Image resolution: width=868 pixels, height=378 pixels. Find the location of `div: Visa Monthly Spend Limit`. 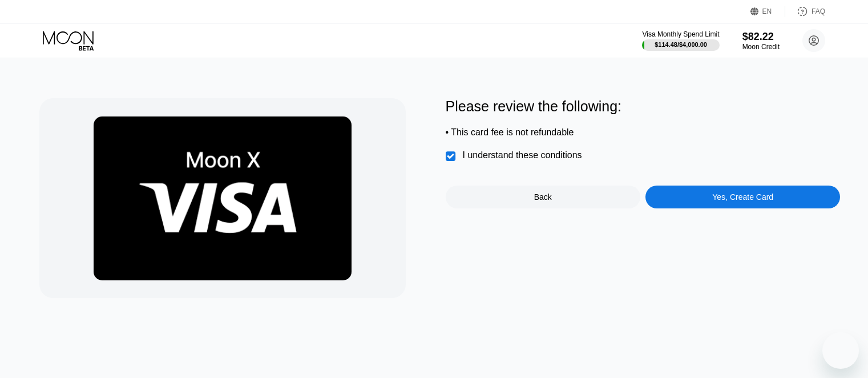

div: Visa Monthly Spend Limit is located at coordinates (681, 34).